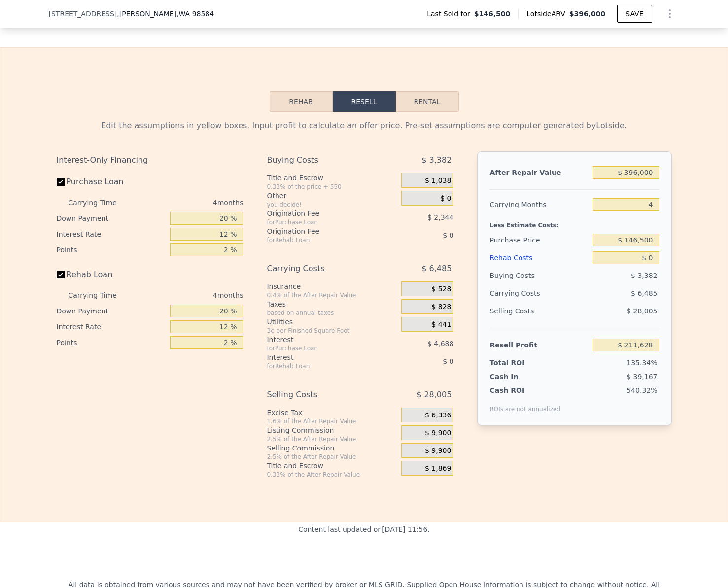 The image size is (728, 588). I want to click on div: Edit the assumptions in yellow boxes. Input profit to calculate an offer price. Pre-set assumptio..., so click(364, 126).